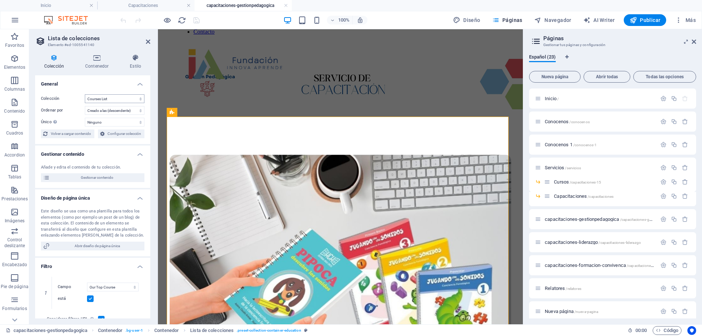  What do you see at coordinates (306, 330) in the screenshot?
I see `i: Este elemento es un preajuste personalizable` at bounding box center [306, 330].